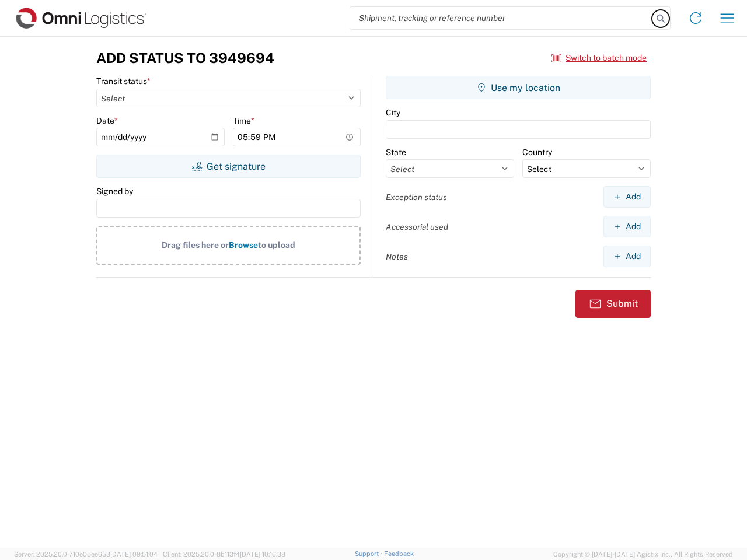 The height and width of the screenshot is (560, 747). I want to click on button: Use my location, so click(518, 87).